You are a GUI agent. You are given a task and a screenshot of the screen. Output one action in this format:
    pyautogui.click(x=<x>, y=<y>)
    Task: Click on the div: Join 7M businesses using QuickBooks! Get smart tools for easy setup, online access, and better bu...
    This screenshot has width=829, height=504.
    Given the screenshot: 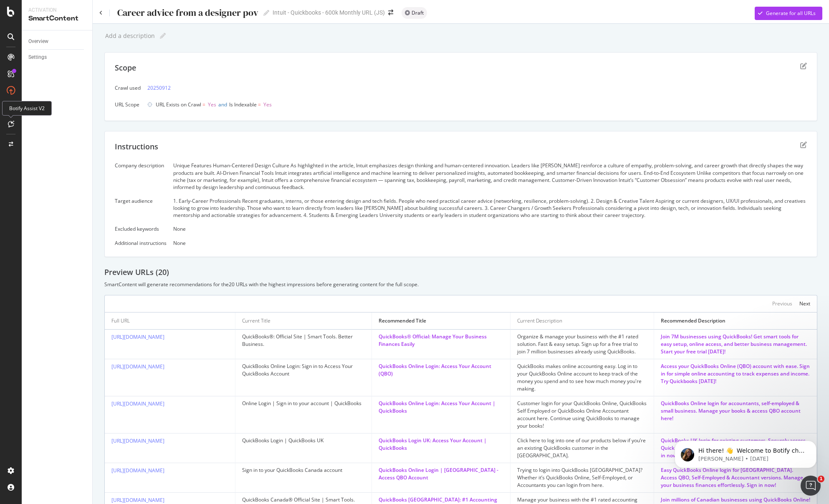 What is the action you would take?
    pyautogui.click(x=736, y=344)
    